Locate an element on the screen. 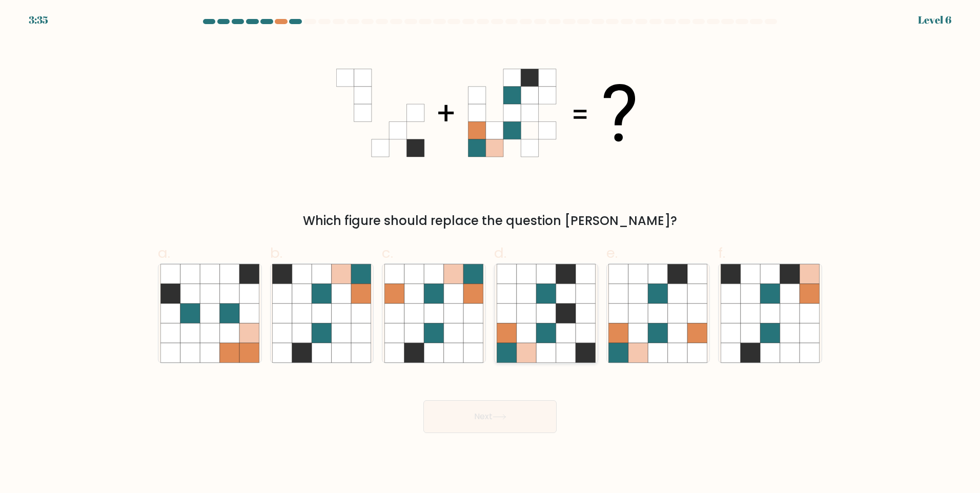 Image resolution: width=980 pixels, height=493 pixels. button: Next is located at coordinates (490, 417).